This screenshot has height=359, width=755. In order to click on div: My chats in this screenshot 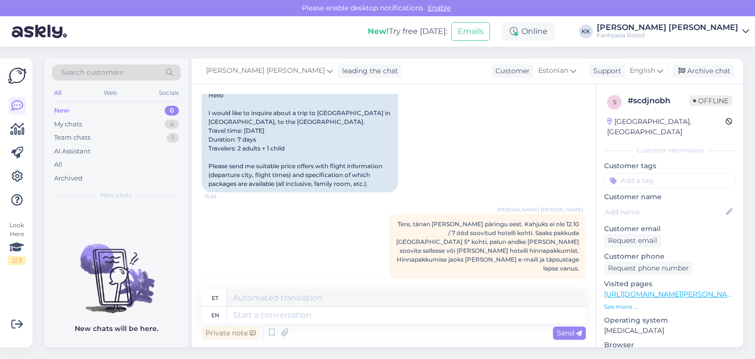, I will do `click(68, 124)`.